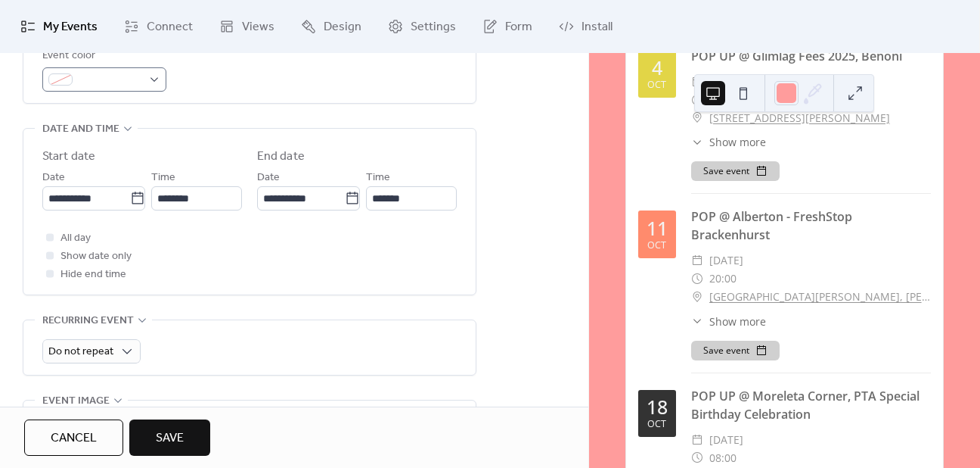 Image resolution: width=980 pixels, height=468 pixels. I want to click on a: Cancel, so click(73, 438).